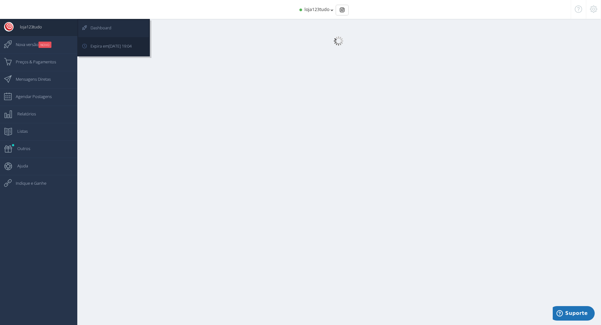  I want to click on span: Indique e Ganhe, so click(28, 183).